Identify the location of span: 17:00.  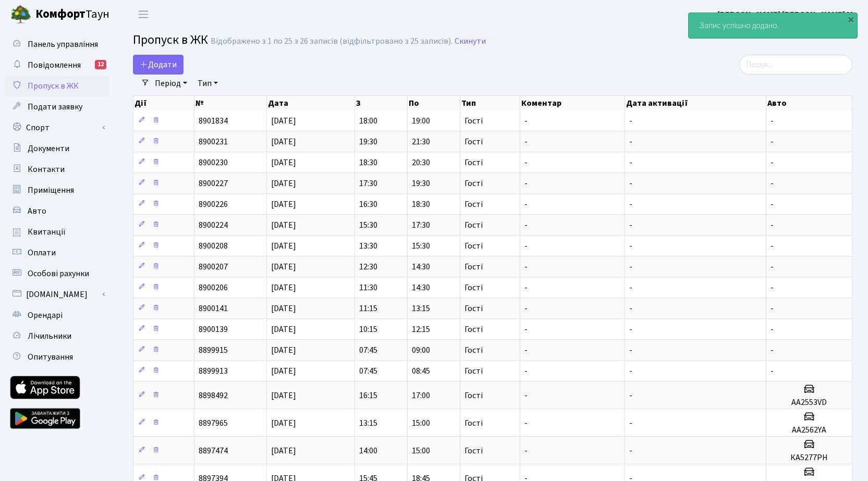
(421, 395).